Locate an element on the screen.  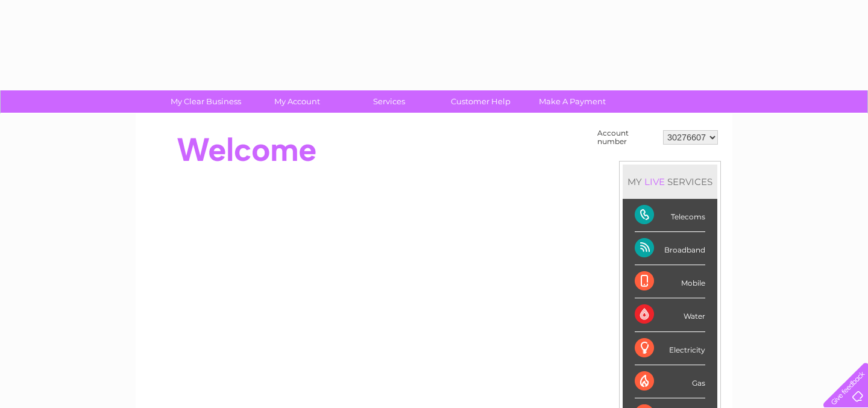
a: Customer Help is located at coordinates (480, 101).